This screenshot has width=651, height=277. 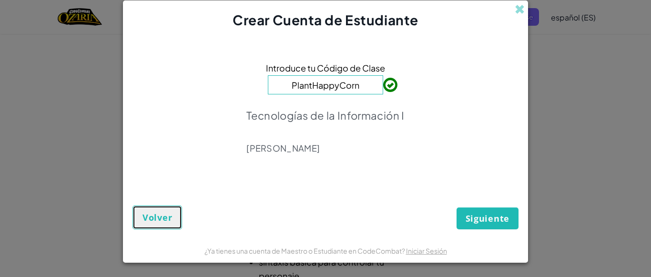 I want to click on button: Volver, so click(x=157, y=217).